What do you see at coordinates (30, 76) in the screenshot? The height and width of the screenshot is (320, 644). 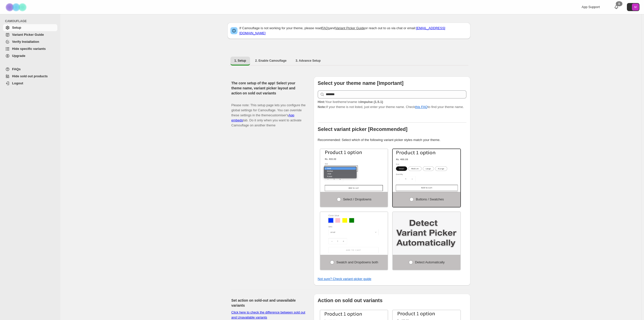 I see `span: Hide sold out products` at bounding box center [30, 76].